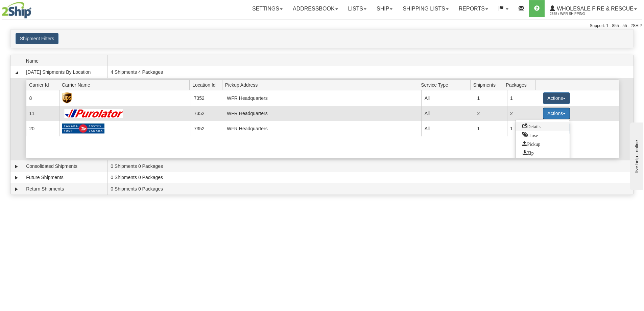 The height and width of the screenshot is (311, 644). I want to click on img: UPS, so click(67, 98).